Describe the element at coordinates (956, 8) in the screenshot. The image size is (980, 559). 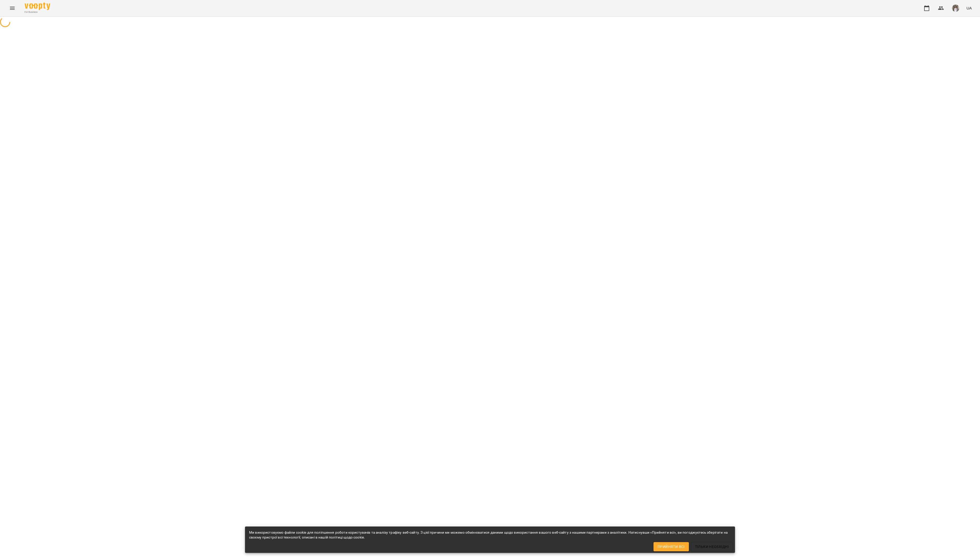
I see `img: 364895220a4789552a8225db6642e1db.jpeg` at that location.